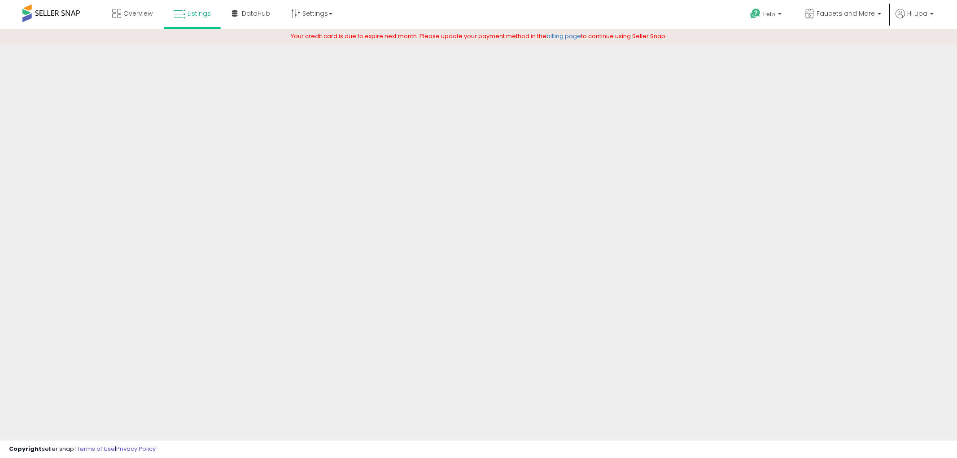  What do you see at coordinates (479, 36) in the screenshot?
I see `span: Your credit card is due to expire next month. Please update your payment method in the to continu...` at bounding box center [479, 36].